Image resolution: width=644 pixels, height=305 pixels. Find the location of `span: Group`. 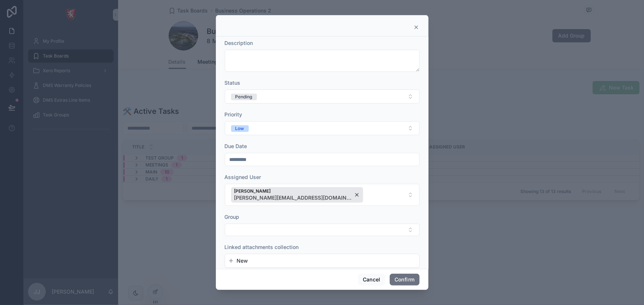

span: Group is located at coordinates (232, 217).